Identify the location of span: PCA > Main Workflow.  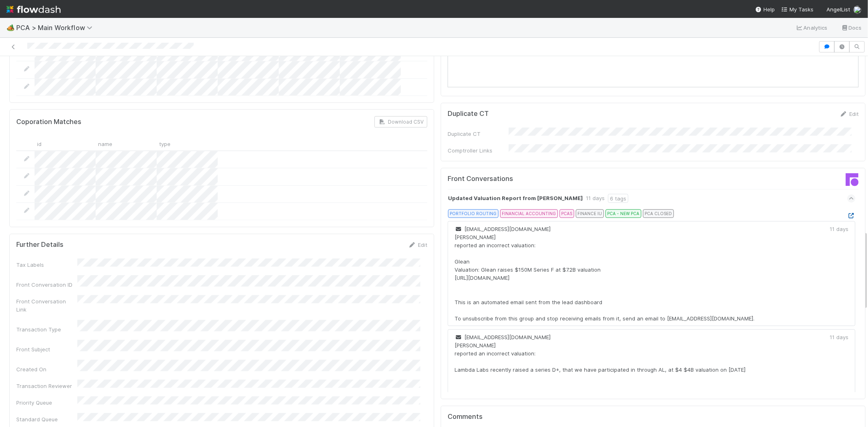
(56, 28).